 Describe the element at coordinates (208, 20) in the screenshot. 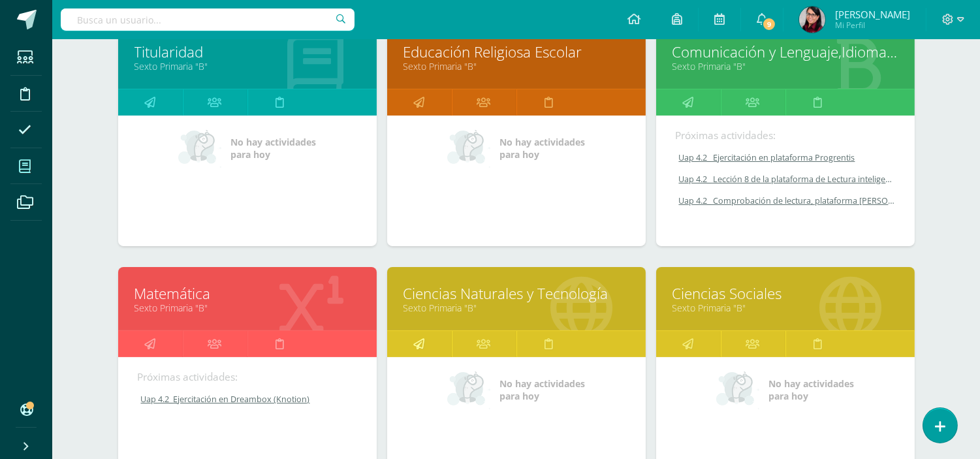

I see `input: Busca un usuario...` at that location.